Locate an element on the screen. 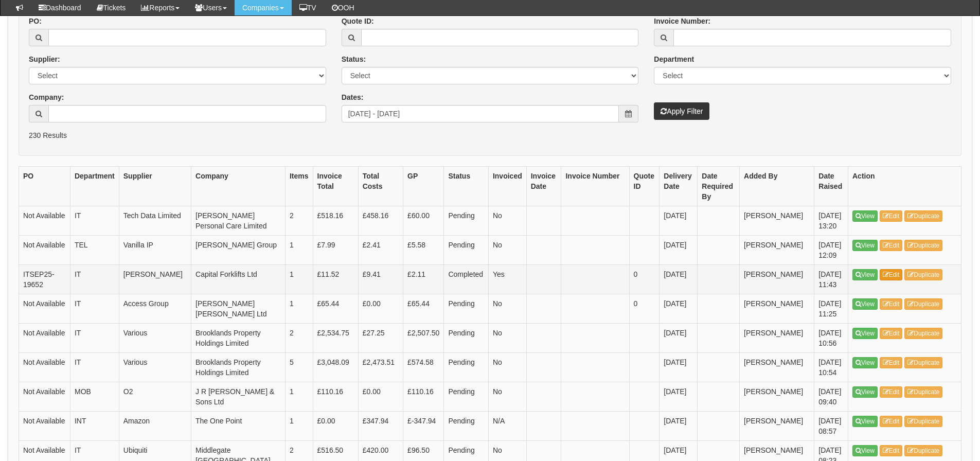 The image size is (980, 461). th: GP is located at coordinates (424, 186).